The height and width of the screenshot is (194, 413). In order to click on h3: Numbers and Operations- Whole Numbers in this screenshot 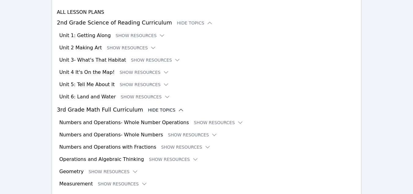, I will do `click(111, 135)`.